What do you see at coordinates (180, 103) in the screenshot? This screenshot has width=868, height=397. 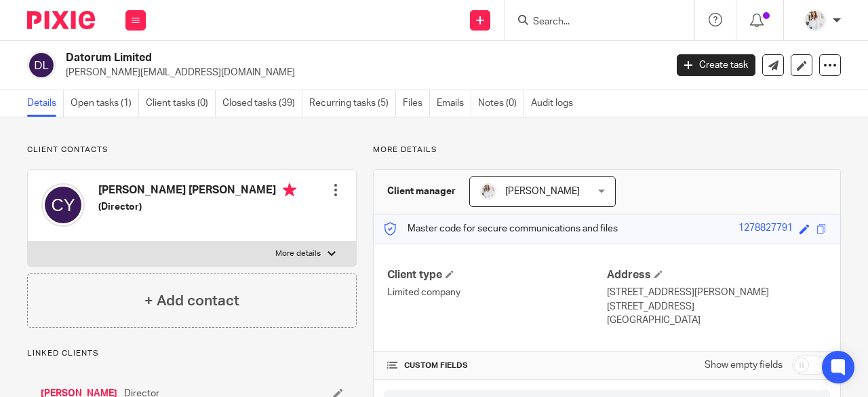 I see `a: Client tasks (0)` at bounding box center [180, 103].